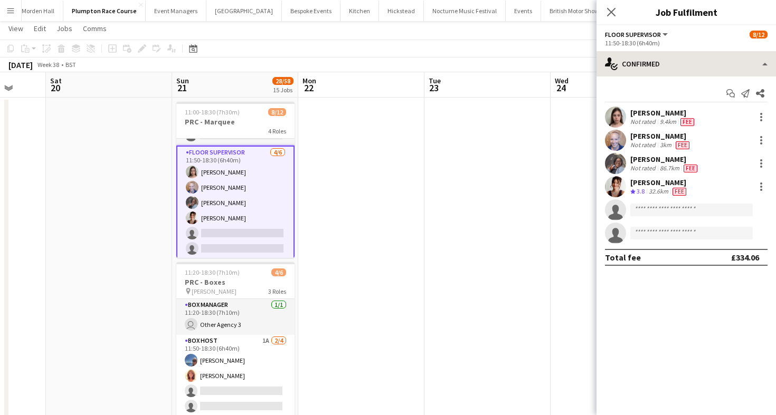  I want to click on h3: PRC - Marquee, so click(235, 122).